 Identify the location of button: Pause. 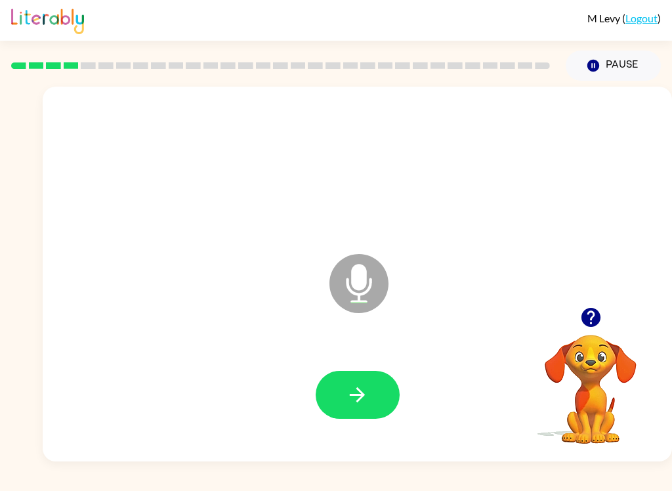
(613, 66).